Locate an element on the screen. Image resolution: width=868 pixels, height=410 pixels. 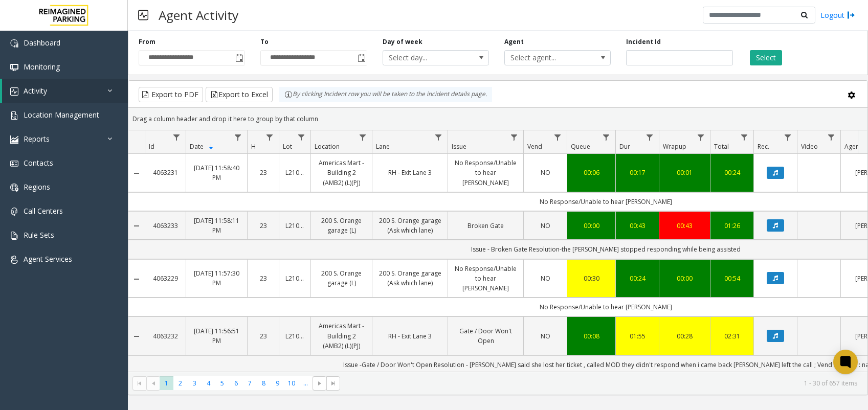
a: 00:24 is located at coordinates (732, 172).